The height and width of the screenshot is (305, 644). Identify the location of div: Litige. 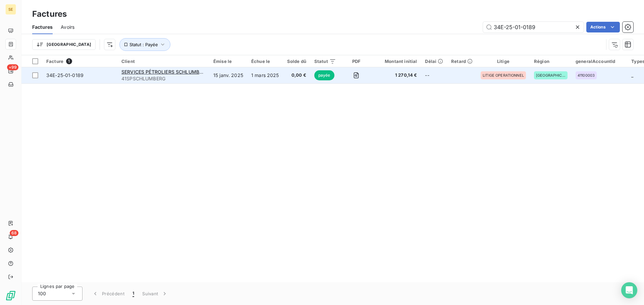
(503, 61).